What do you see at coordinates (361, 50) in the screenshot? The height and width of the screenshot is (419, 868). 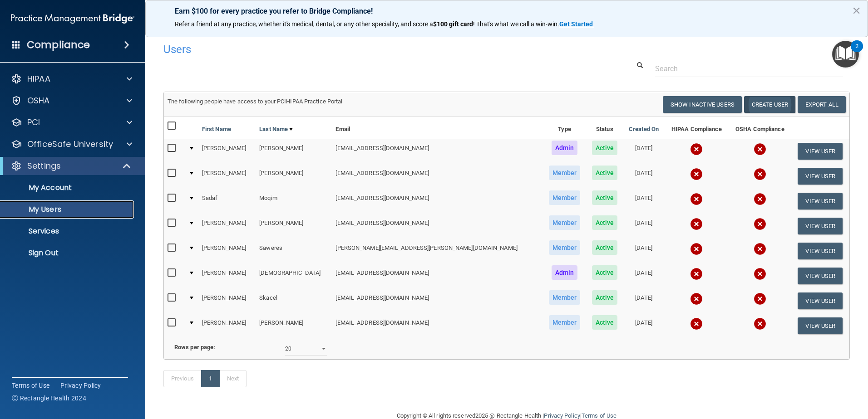 I see `h4: Users` at bounding box center [361, 50].